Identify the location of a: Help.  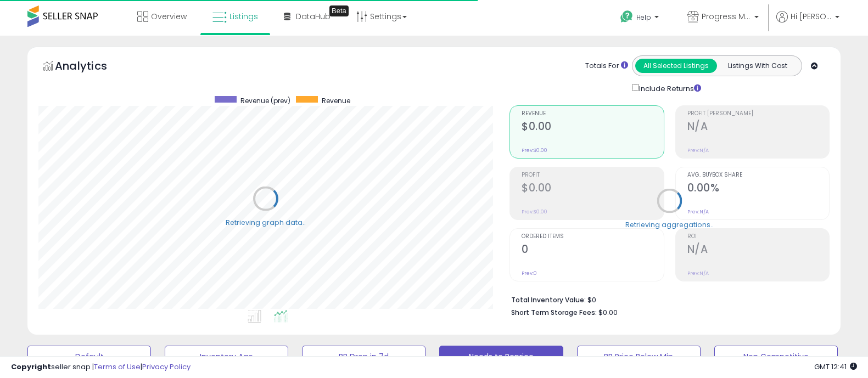
(640, 18).